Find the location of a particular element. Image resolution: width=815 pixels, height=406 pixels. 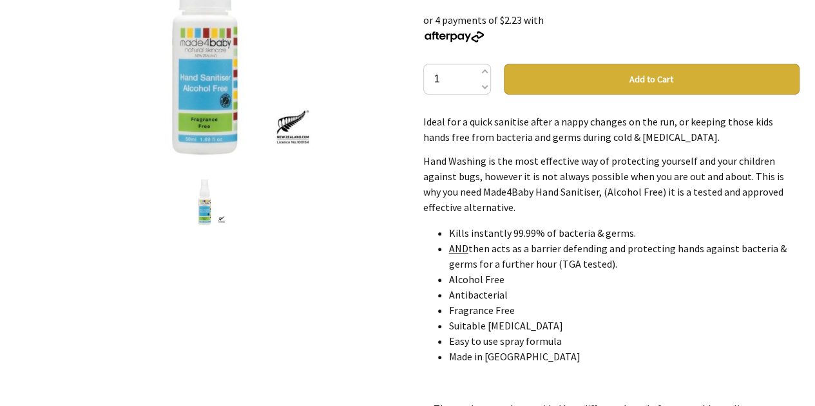

p: Hand Washing is the most effective way of protecting yourself and your children against bugs, how... is located at coordinates (611, 184).